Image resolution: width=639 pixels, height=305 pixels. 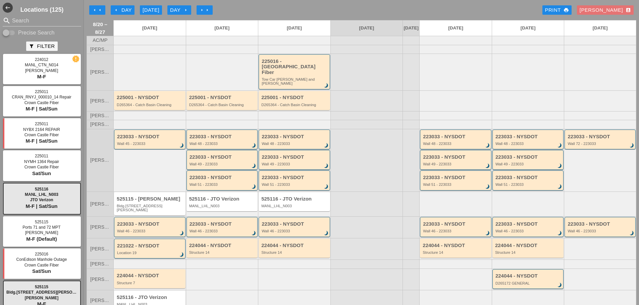 What do you see at coordinates (150, 283) in the screenshot?
I see `div: Structure 7` at bounding box center [150, 283].